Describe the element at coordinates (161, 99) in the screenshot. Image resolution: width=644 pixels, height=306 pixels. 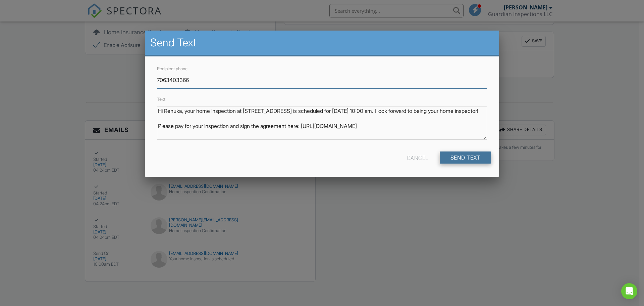
I see `label: Text` at that location.